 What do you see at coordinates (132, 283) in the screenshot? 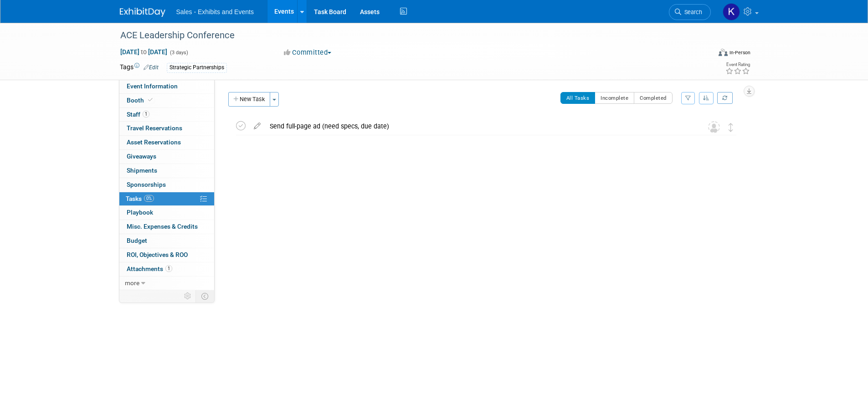
I see `span: more` at bounding box center [132, 283].